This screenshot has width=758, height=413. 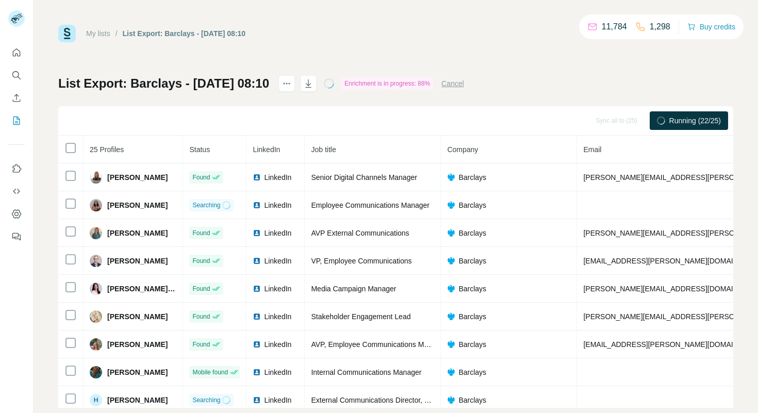 I want to click on button: Search, so click(x=16, y=75).